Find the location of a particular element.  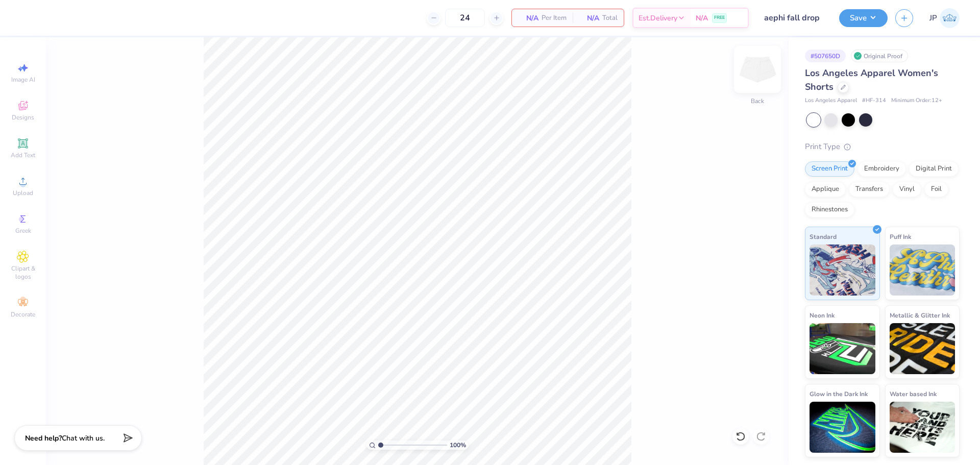

span: Decorate is located at coordinates (23, 314).